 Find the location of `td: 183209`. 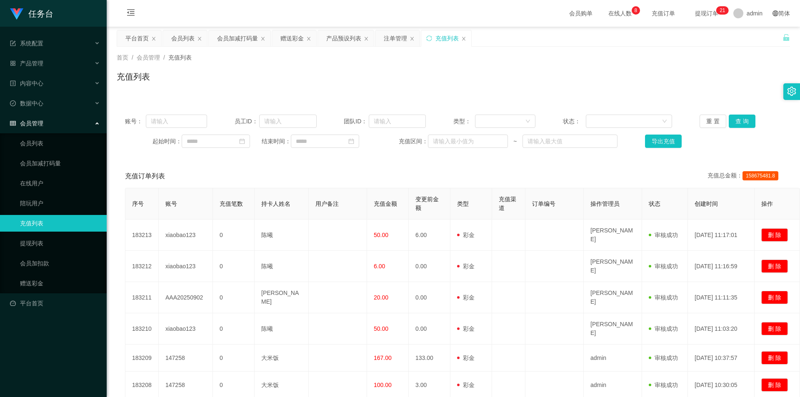

td: 183209 is located at coordinates (142, 358).